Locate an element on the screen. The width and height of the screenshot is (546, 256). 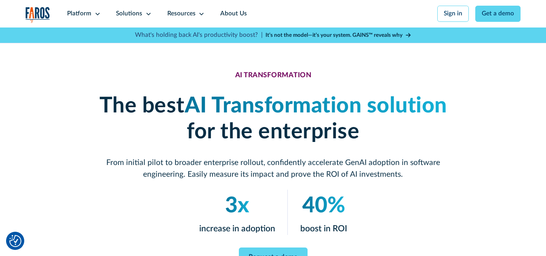
img: Logo of the analytics and reporting company Faros. is located at coordinates (38, 15).